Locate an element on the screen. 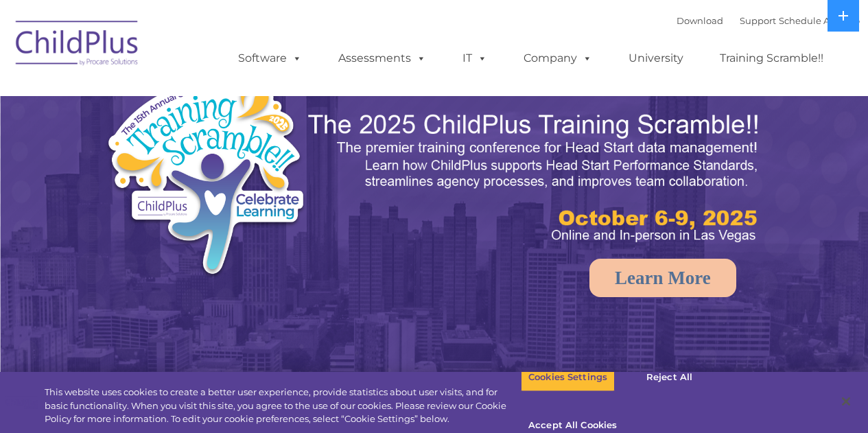  button: Reject All is located at coordinates (669, 377).